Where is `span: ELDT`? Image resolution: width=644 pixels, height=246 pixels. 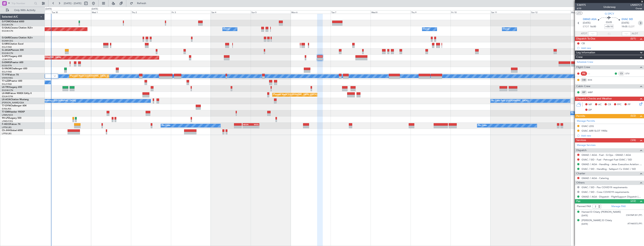
span: ELDT is located at coordinates (632, 27).